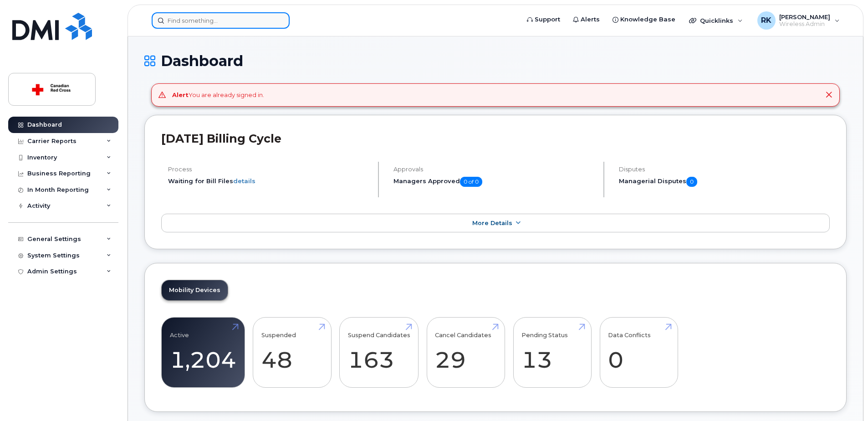  Describe the element at coordinates (269, 181) in the screenshot. I see `li: Waiting for Bill Files` at that location.